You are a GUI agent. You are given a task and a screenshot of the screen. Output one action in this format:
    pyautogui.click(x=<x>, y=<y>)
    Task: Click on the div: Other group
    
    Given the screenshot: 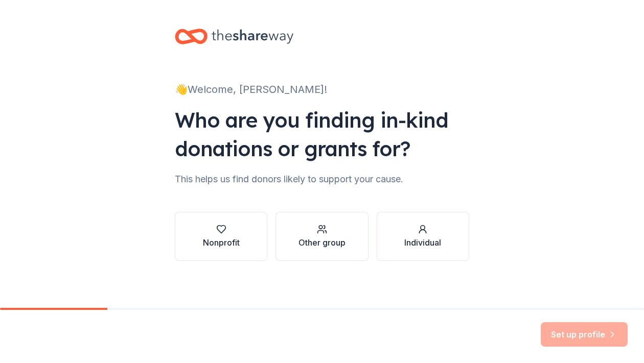 What is the action you would take?
    pyautogui.click(x=322, y=242)
    